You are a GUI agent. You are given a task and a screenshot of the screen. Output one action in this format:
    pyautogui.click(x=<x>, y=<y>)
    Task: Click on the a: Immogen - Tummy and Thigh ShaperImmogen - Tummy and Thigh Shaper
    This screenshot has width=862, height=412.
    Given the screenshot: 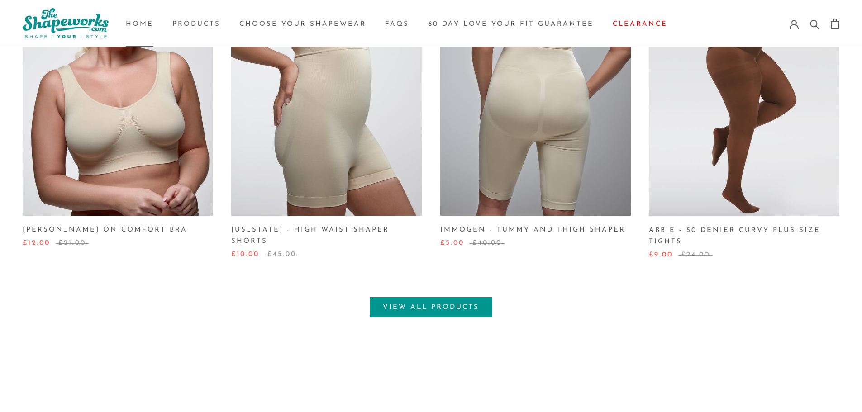 What is the action you would take?
    pyautogui.click(x=535, y=120)
    